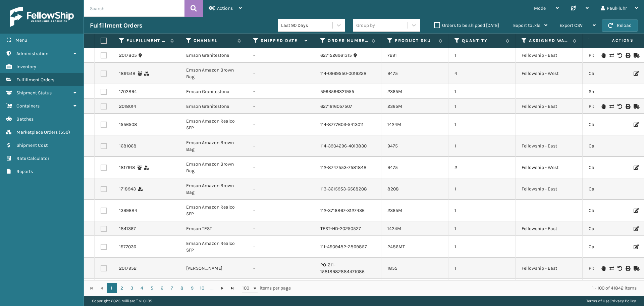  I want to click on span: items per page, so click(267, 288).